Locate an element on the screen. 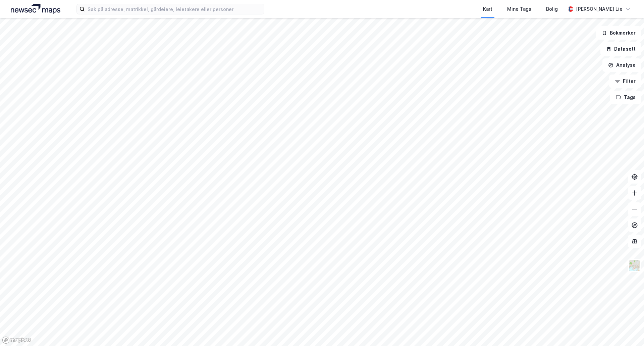  div: Bolig is located at coordinates (552, 9).